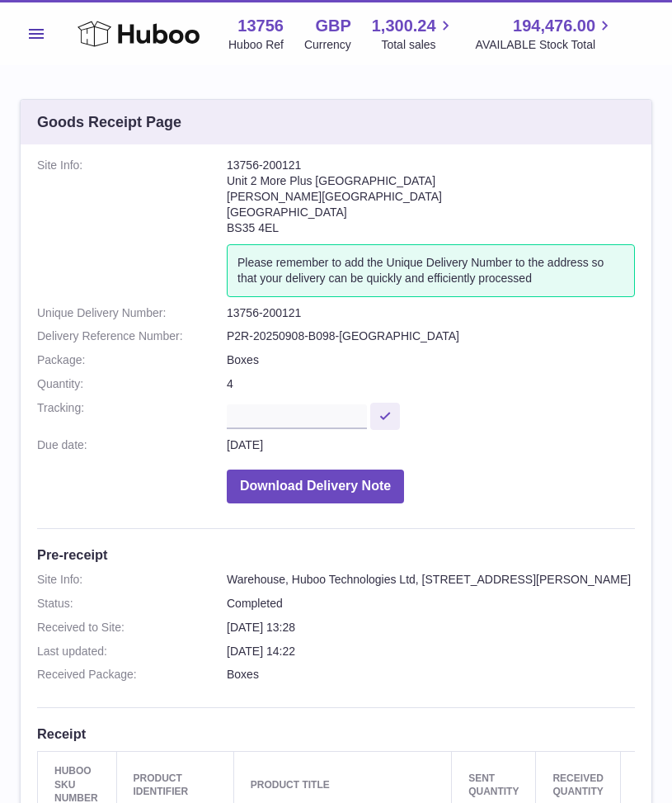 This screenshot has height=803, width=672. Describe the element at coordinates (546, 45) in the screenshot. I see `span: AVAILABLE Stock Total` at that location.